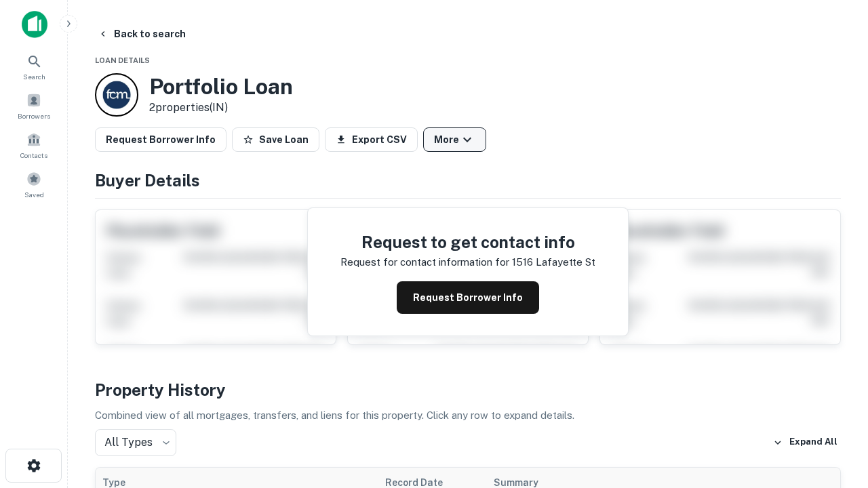 The height and width of the screenshot is (488, 868). What do you see at coordinates (454, 140) in the screenshot?
I see `button: More` at bounding box center [454, 140].